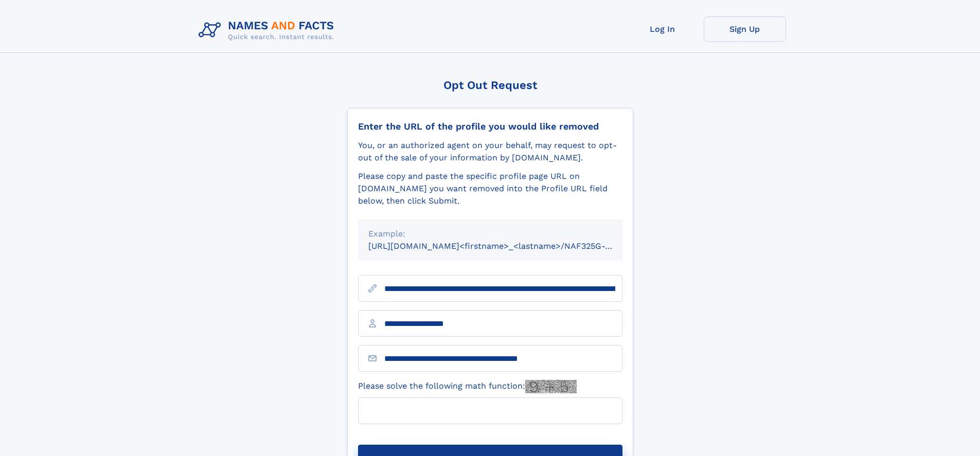 Image resolution: width=980 pixels, height=456 pixels. Describe the element at coordinates (490, 126) in the screenshot. I see `div: Enter the URL of the profile you would like removed` at that location.